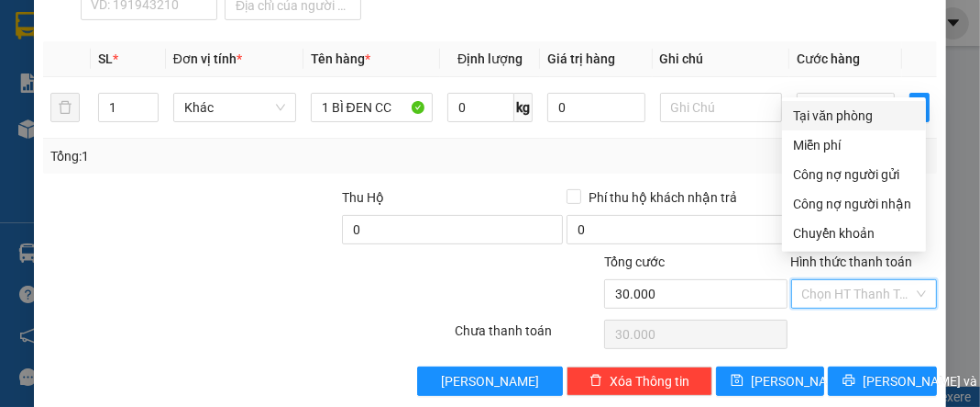 Image resolution: width=980 pixels, height=407 pixels. Describe the element at coordinates (524, 107) in the screenshot. I see `span: kg` at that location.